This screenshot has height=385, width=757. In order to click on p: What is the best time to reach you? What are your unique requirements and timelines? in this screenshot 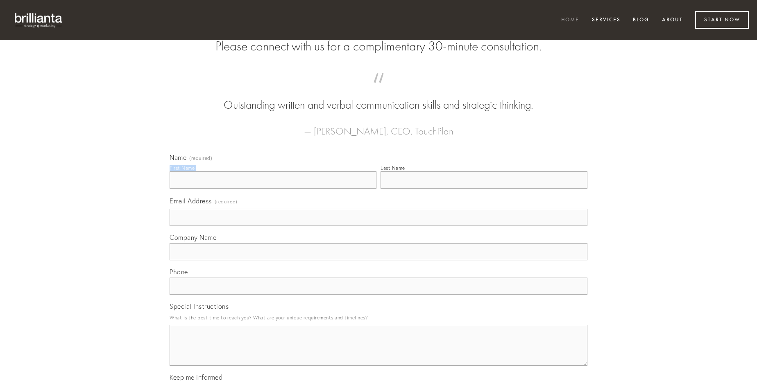, I will do `click(378, 317)`.